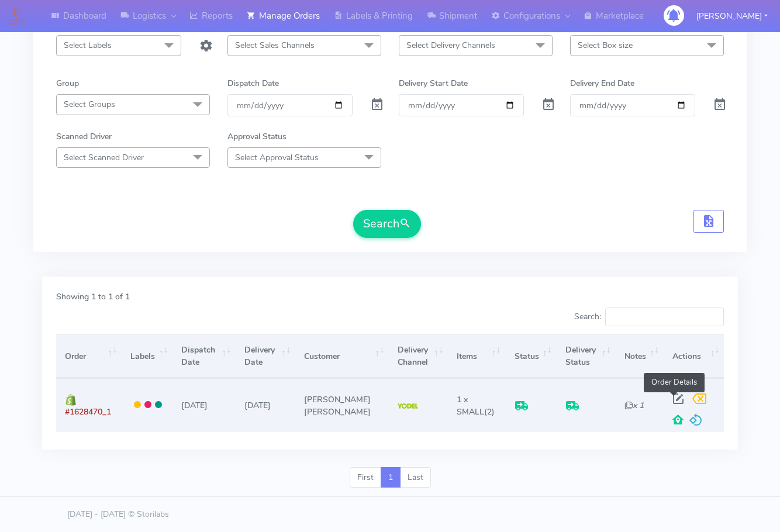  I want to click on th: Status: activate to sort column ascending, so click(530, 356).